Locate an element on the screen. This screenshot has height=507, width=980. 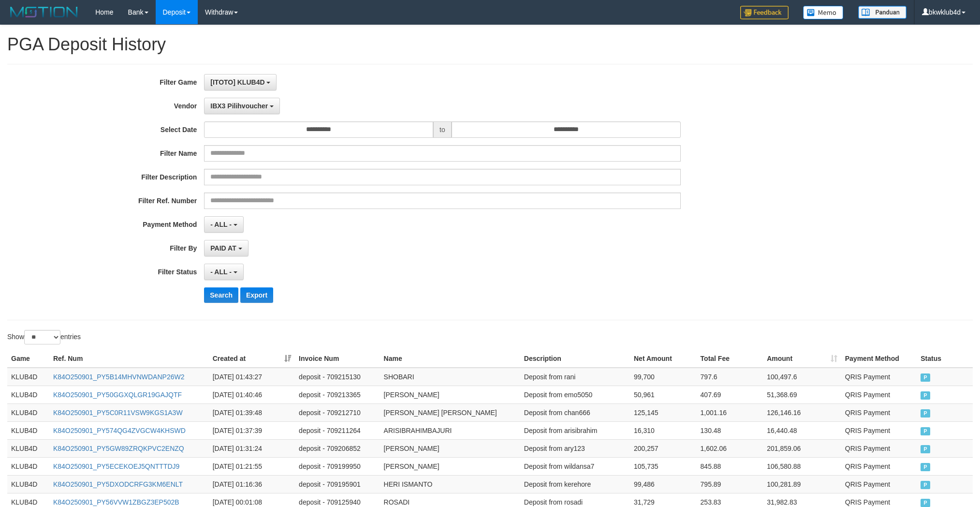
td: 126,146.16 is located at coordinates (802, 412).